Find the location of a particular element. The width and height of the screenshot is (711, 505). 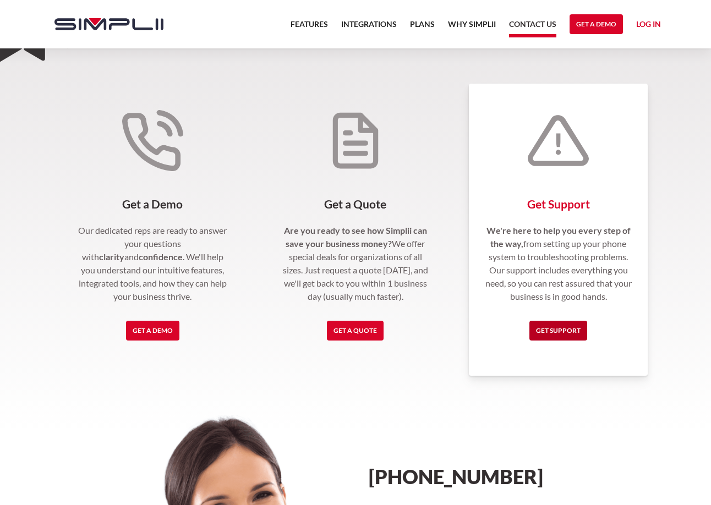

a: Log in is located at coordinates (648, 26).